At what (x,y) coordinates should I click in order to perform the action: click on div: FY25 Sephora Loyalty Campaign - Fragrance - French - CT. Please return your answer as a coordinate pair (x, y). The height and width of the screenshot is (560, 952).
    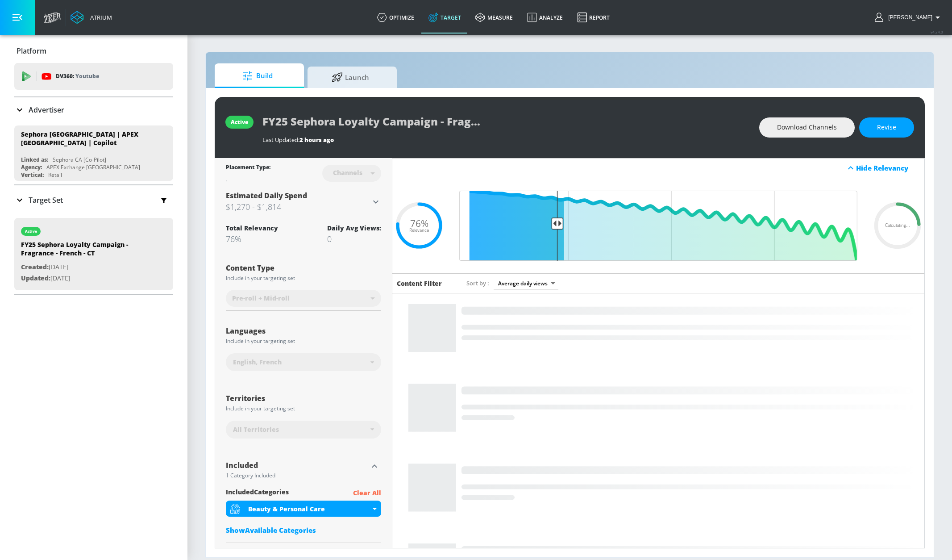
    Looking at the image, I should click on (84, 251).